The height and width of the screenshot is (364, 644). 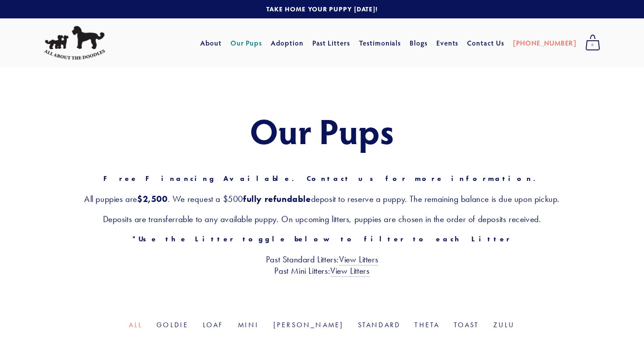 What do you see at coordinates (322, 178) in the screenshot?
I see `strong: Free Financing Available. Contact us for more information.` at bounding box center [322, 178].